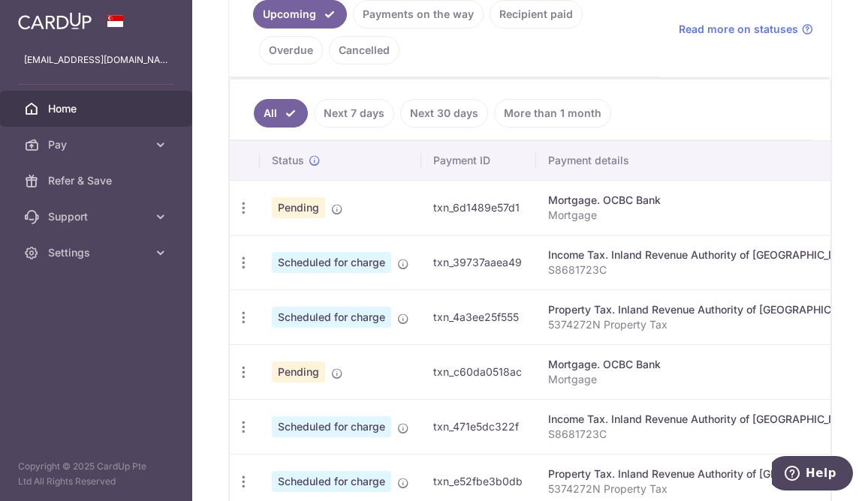  Describe the element at coordinates (288, 160) in the screenshot. I see `span: Status` at that location.